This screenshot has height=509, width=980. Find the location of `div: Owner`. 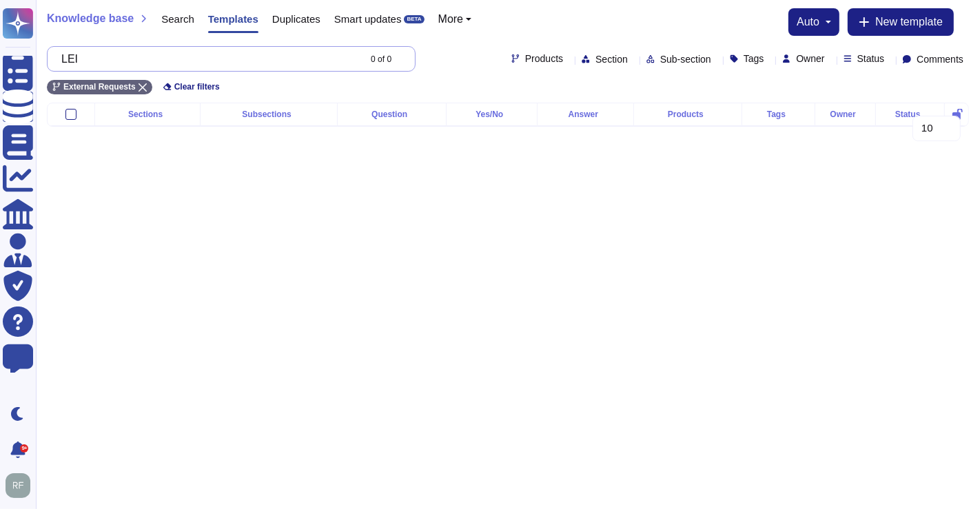

div: Owner is located at coordinates (846, 114).